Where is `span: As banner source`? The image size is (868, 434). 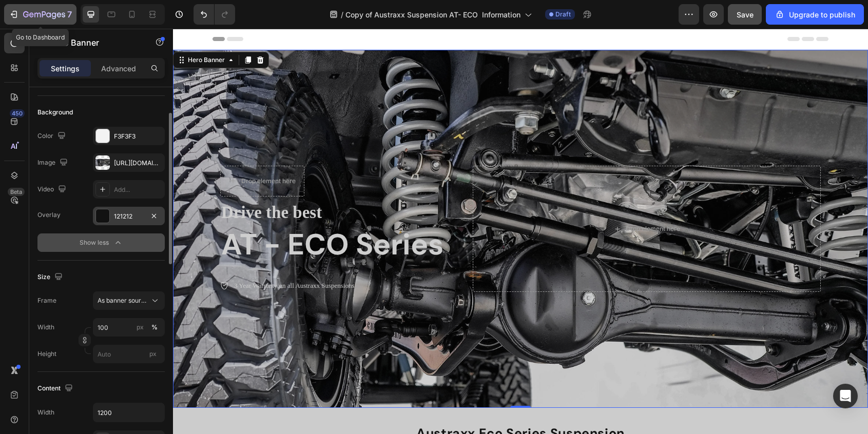 span: As banner source is located at coordinates (122, 301).